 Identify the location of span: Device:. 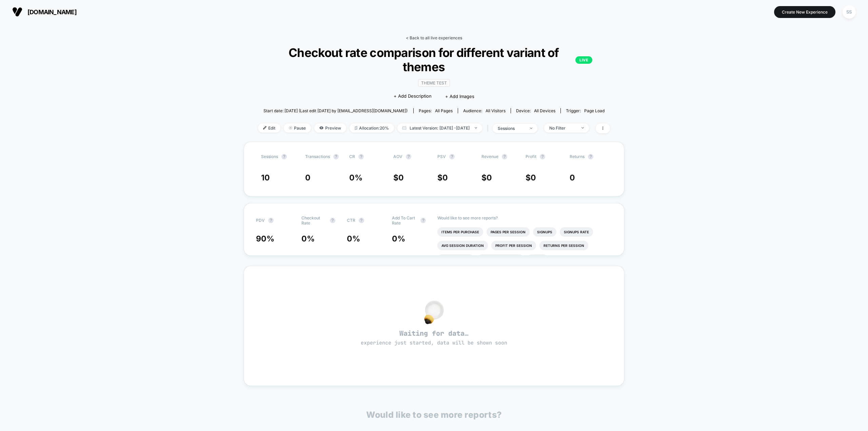
(536, 111).